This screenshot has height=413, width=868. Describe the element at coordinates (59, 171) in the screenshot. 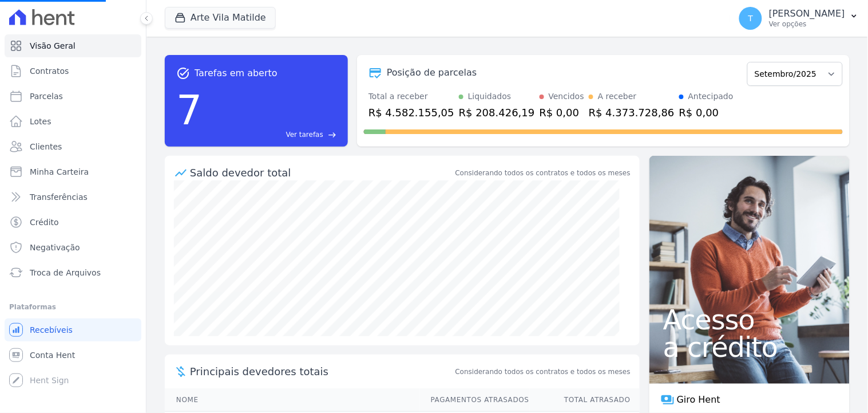

I see `span: Minha Carteira` at that location.